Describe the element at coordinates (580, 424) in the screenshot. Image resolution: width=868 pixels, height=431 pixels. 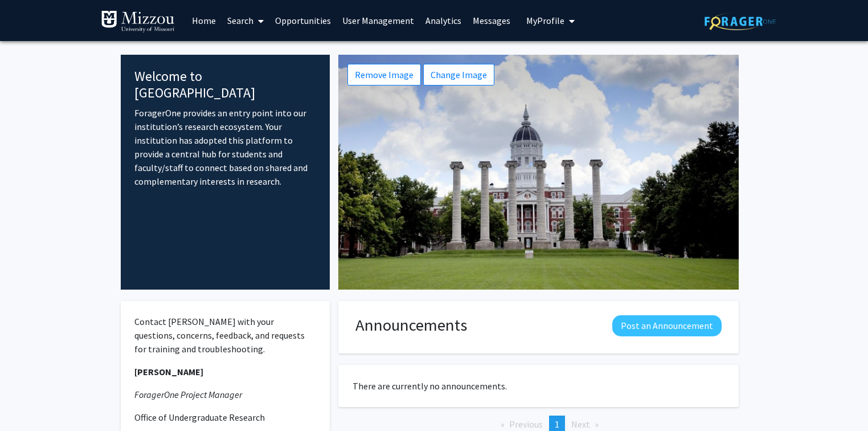
I see `span: Next` at that location.